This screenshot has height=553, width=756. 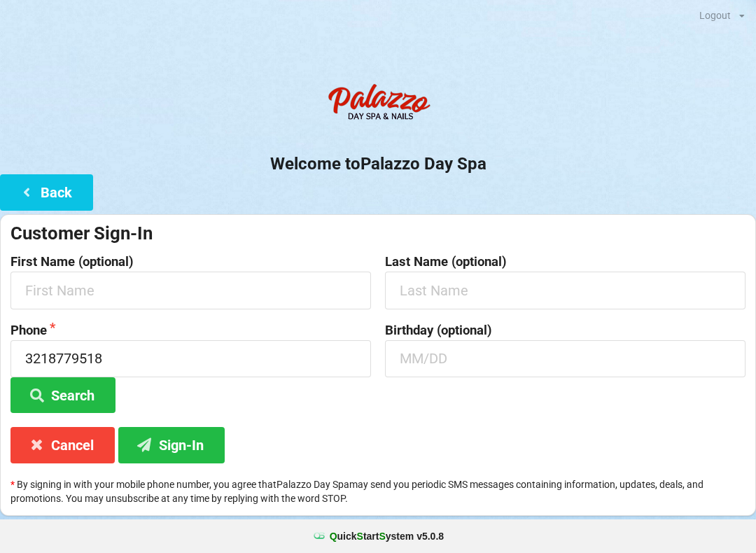 What do you see at coordinates (191, 358) in the screenshot?
I see `input: 1234567890` at bounding box center [191, 358].